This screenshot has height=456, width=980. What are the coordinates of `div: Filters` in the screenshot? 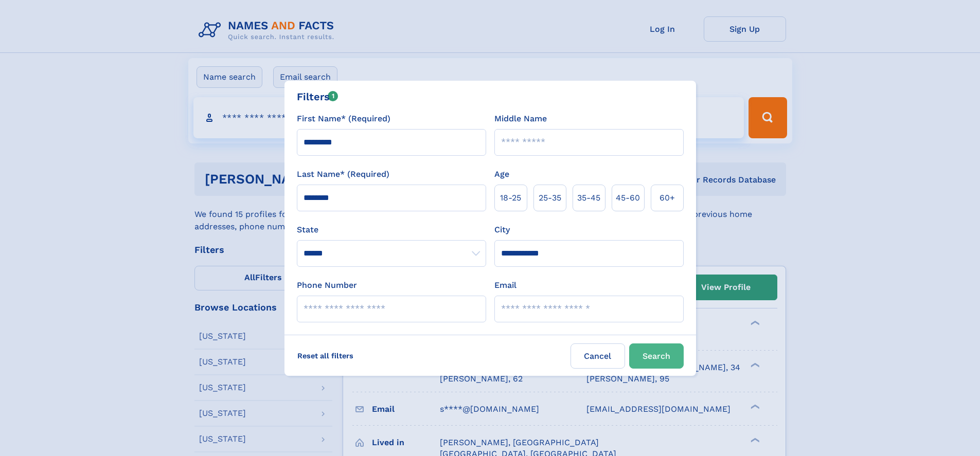 It's located at (318, 97).